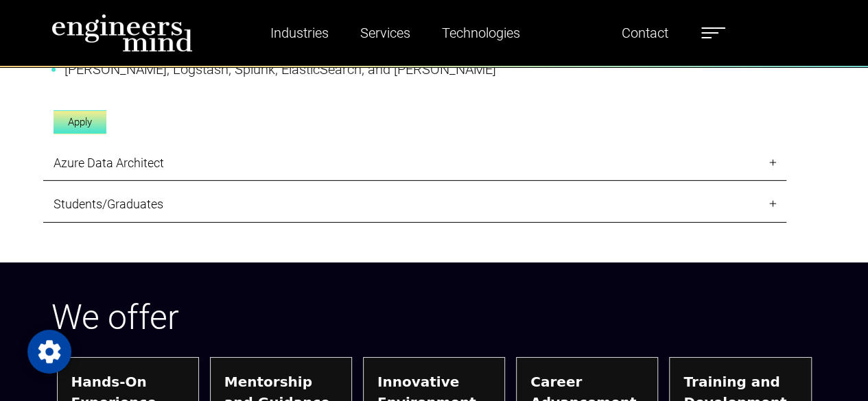 The image size is (868, 401). I want to click on img: logo, so click(122, 33).